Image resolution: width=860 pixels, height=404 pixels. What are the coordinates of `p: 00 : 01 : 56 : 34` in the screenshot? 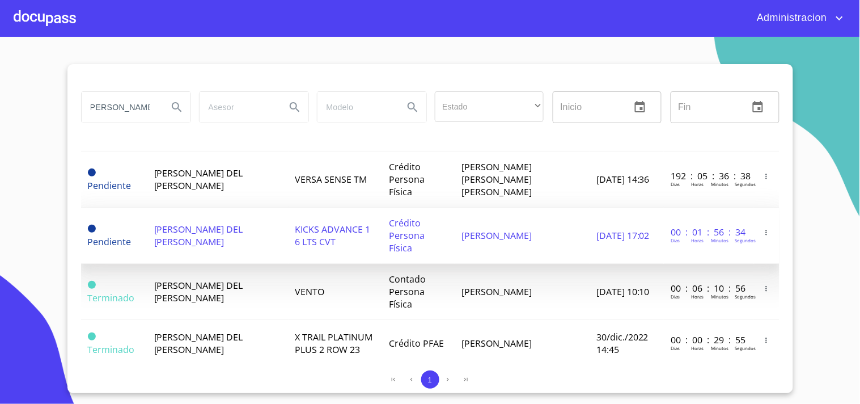 It's located at (709, 232).